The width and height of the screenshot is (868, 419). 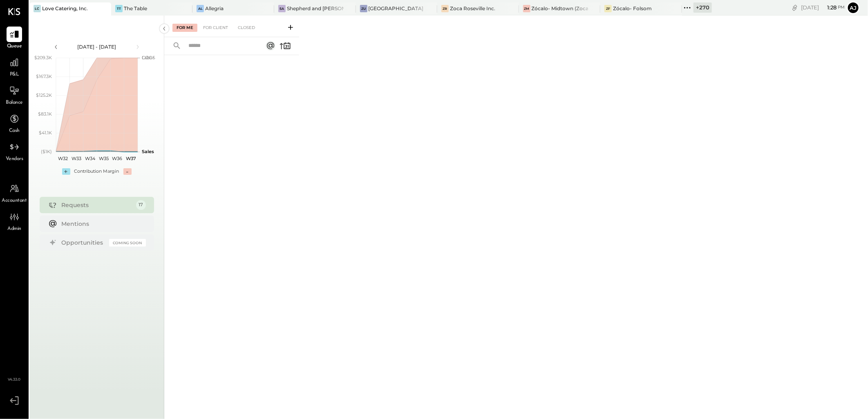 I want to click on div: Closed, so click(x=246, y=28).